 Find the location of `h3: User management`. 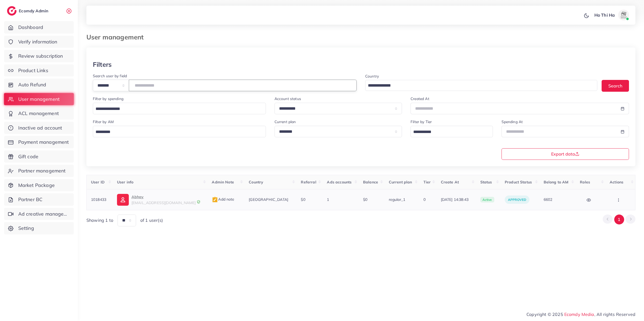

h3: User management is located at coordinates (117, 37).